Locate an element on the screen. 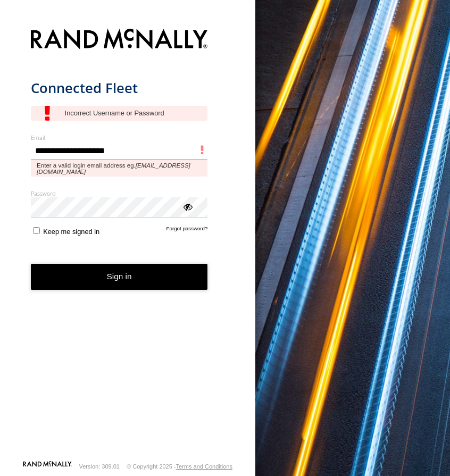 This screenshot has height=476, width=450. label: Password is located at coordinates (119, 193).